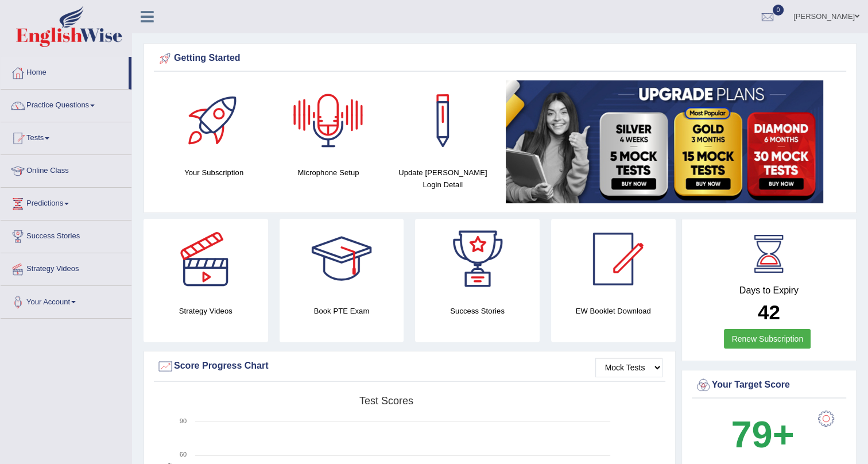 This screenshot has width=868, height=464. Describe the element at coordinates (66, 169) in the screenshot. I see `a: Online Class` at that location.